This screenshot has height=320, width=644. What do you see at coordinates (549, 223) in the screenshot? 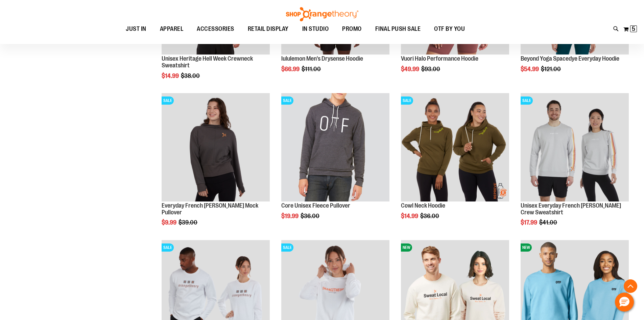
I see `span: $41.00` at bounding box center [549, 223].